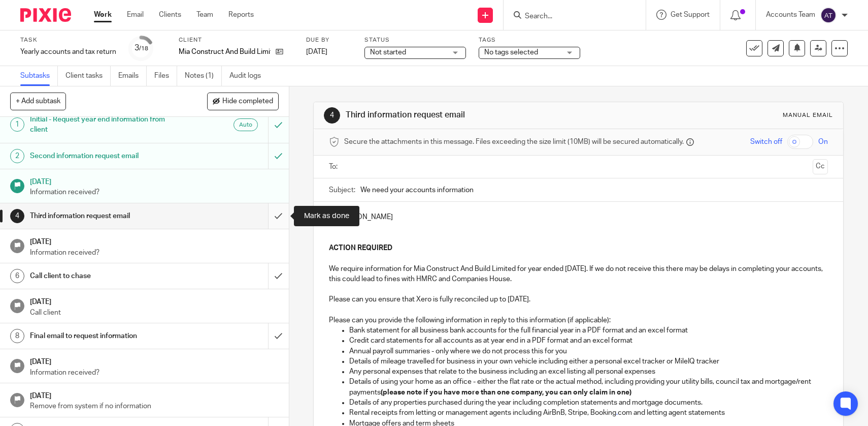 This screenshot has width=868, height=426. I want to click on strong: (please note if you have more than one company, you can only claim in one), so click(507, 392).